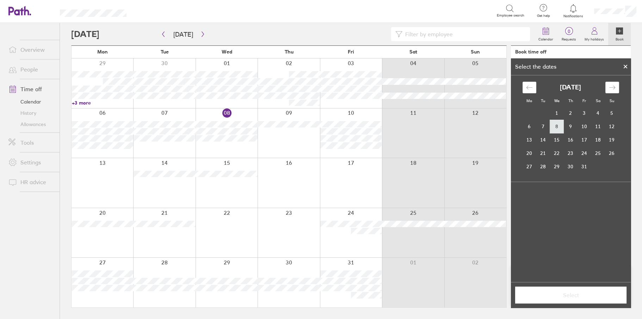 The height and width of the screenshot is (319, 642). Describe the element at coordinates (103, 52) in the screenshot. I see `span: Mon` at that location.